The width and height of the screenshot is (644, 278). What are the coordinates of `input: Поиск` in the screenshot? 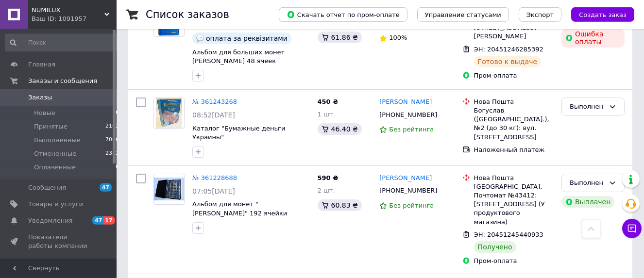 It's located at (62, 42).